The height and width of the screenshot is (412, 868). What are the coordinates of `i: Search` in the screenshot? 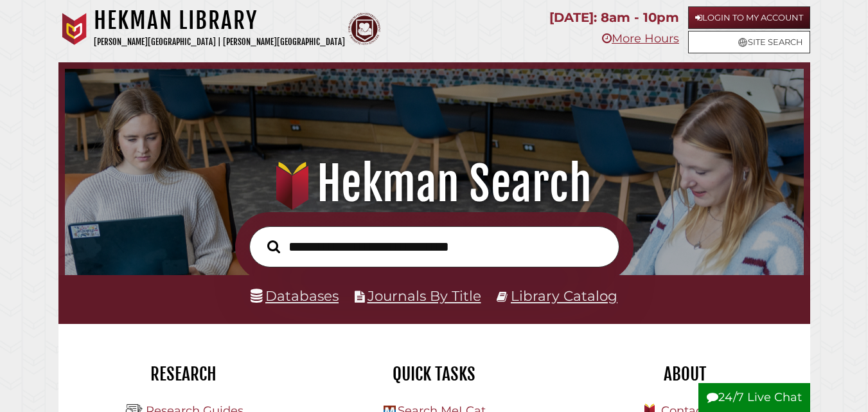 It's located at (273, 247).